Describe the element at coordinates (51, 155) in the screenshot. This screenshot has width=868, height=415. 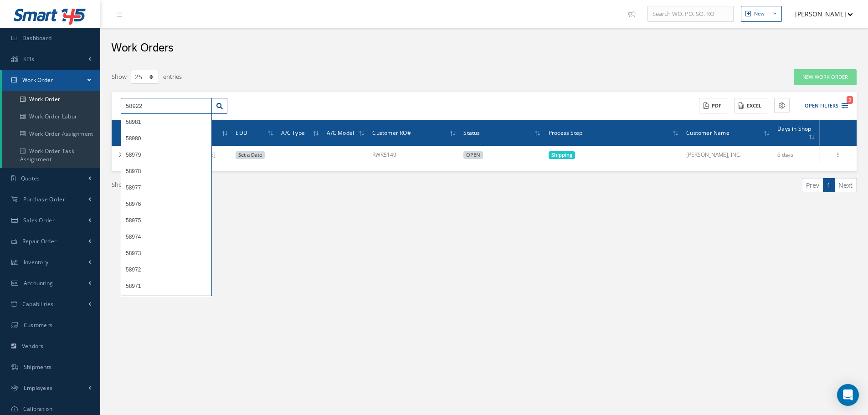
I see `a: Work Order Task Assignment` at that location.